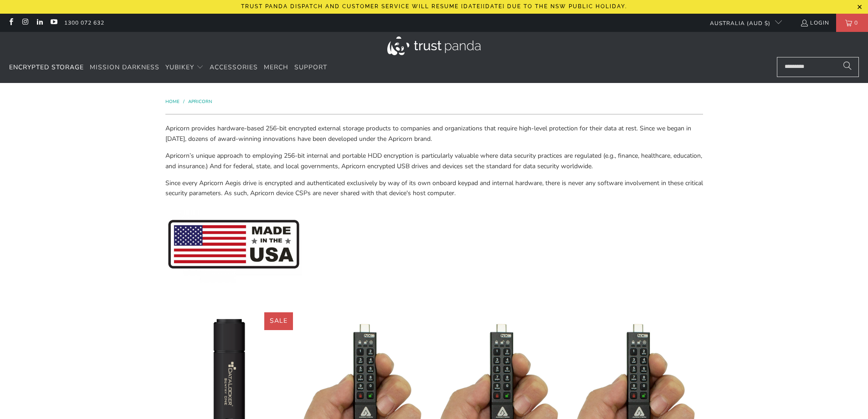  I want to click on a: Trust Panda Australia on Facebook, so click(11, 23).